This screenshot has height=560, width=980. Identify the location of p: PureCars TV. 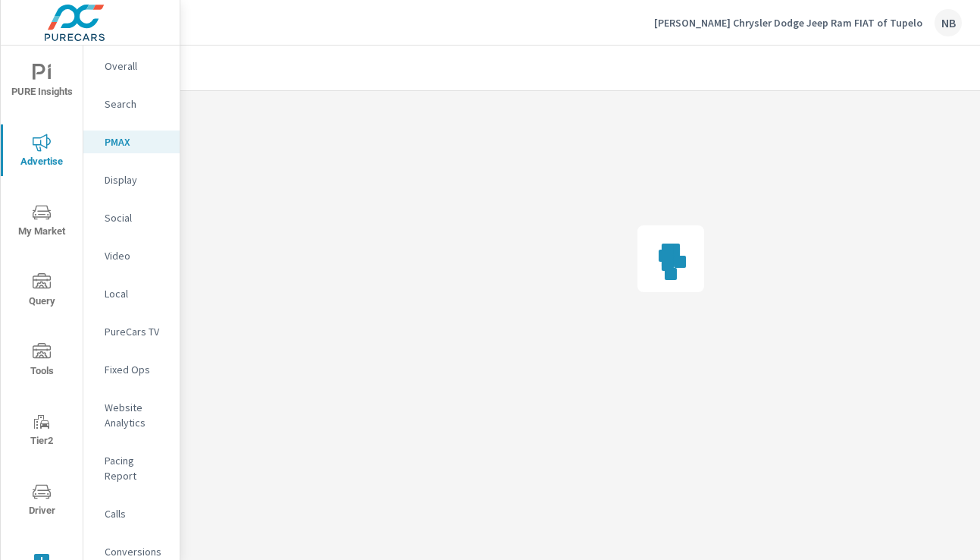
(136, 331).